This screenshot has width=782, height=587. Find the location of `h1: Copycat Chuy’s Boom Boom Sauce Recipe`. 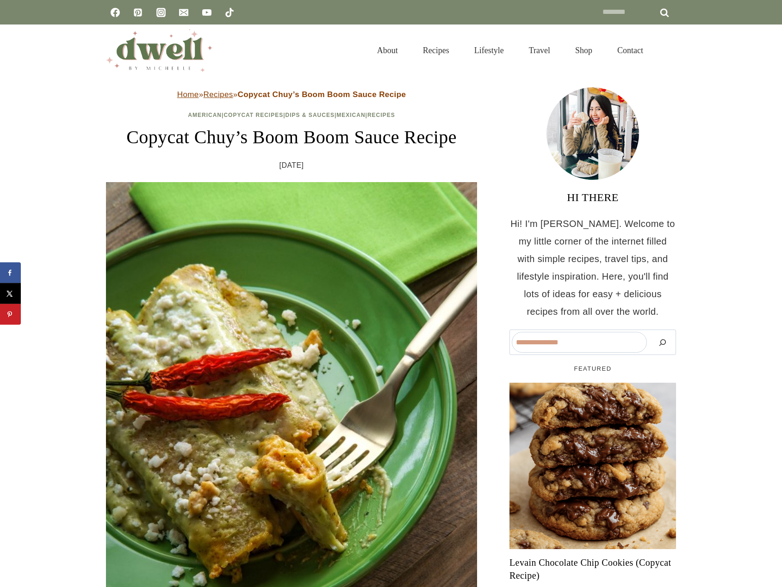

h1: Copycat Chuy’s Boom Boom Sauce Recipe is located at coordinates (291, 137).